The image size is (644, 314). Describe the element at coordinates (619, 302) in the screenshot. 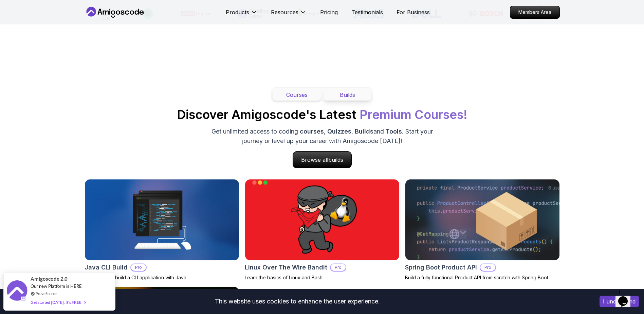

I see `button: Accept cookies` at that location.